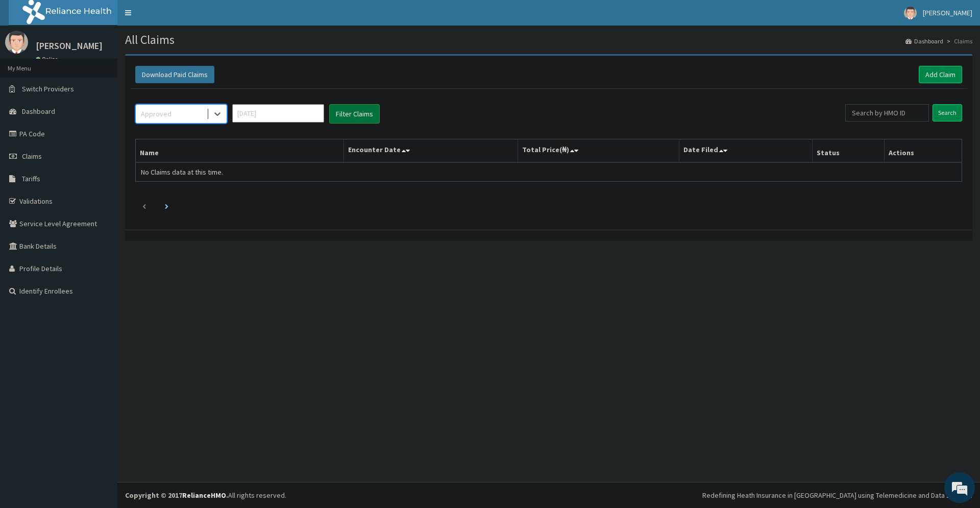 This screenshot has height=508, width=980. I want to click on th: Name, so click(240, 151).